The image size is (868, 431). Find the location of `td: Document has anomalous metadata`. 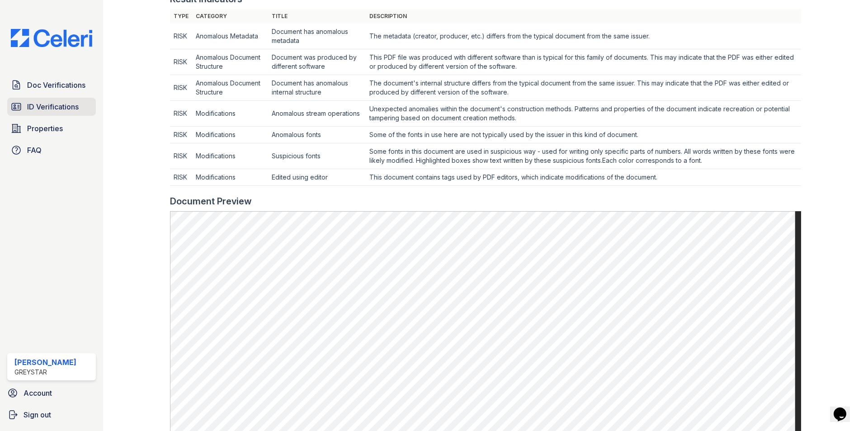

td: Document has anomalous metadata is located at coordinates (317, 36).